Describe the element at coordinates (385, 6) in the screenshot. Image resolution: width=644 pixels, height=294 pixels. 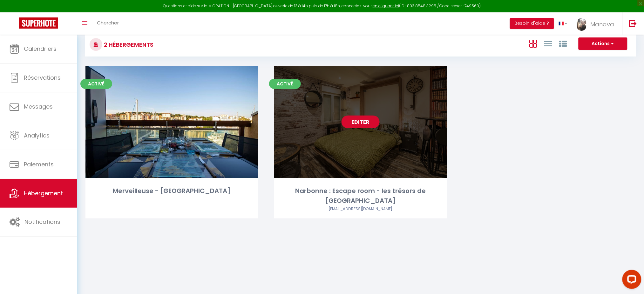
I see `a: en cliquant ici` at that location.